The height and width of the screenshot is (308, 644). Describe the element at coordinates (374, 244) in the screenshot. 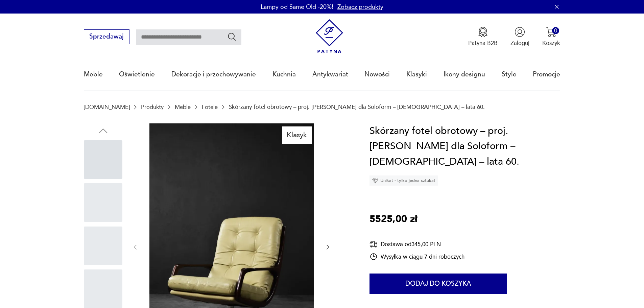

I see `img: Ikona dostawy` at that location.